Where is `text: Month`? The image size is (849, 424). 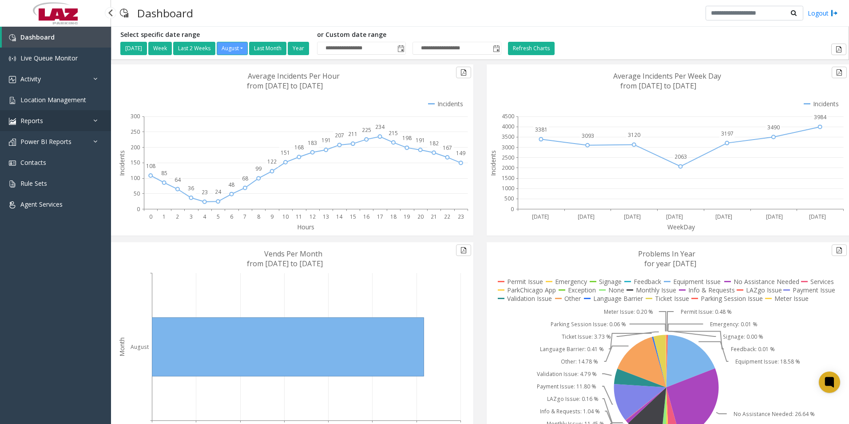 text: Month is located at coordinates (122, 346).